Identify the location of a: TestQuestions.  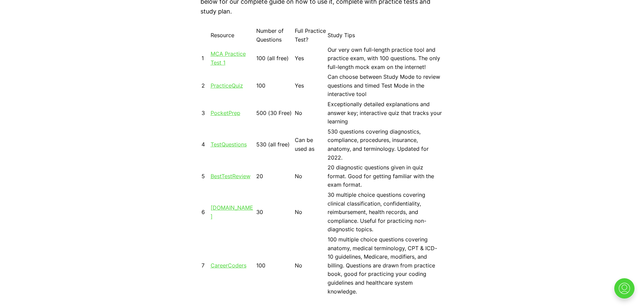
(228, 145).